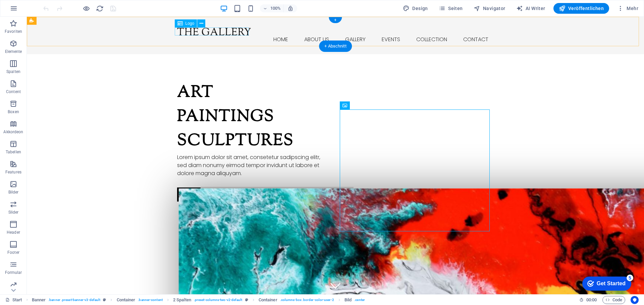 Image resolution: width=644 pixels, height=305 pixels. I want to click on p: Bilder, so click(14, 192).